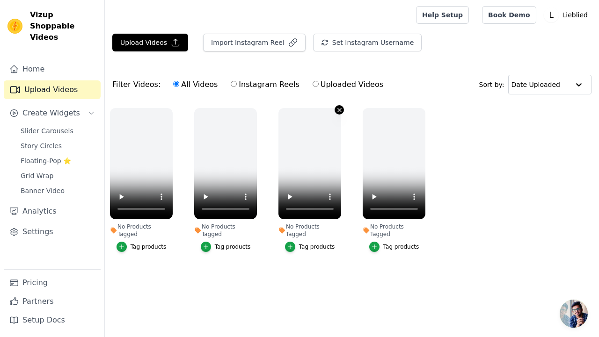  Describe the element at coordinates (58, 191) in the screenshot. I see `a: Banner Video` at that location.